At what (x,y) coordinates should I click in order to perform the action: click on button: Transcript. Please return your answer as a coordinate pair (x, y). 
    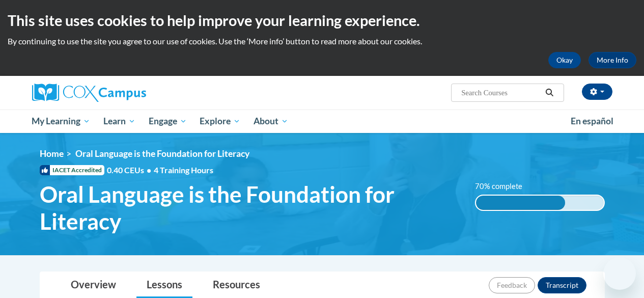
    Looking at the image, I should click on (562, 285).